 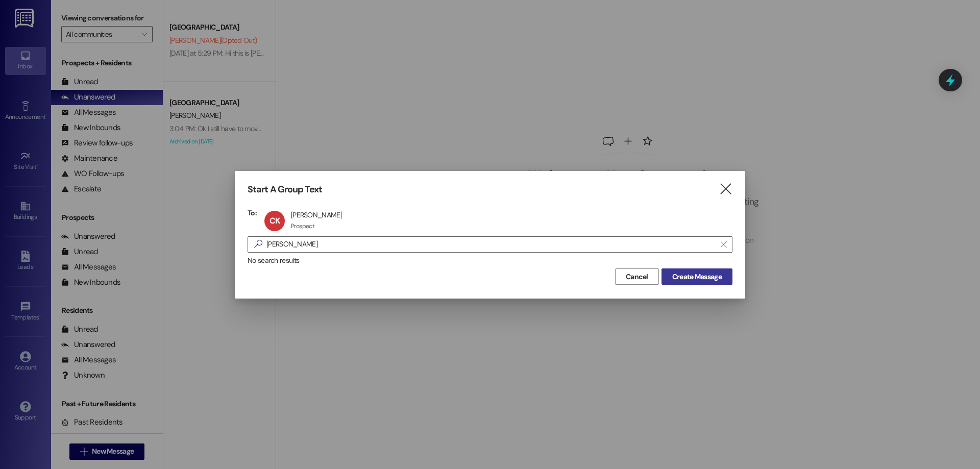 What do you see at coordinates (285, 189) in the screenshot?
I see `h3: Start A Group Text` at bounding box center [285, 189].